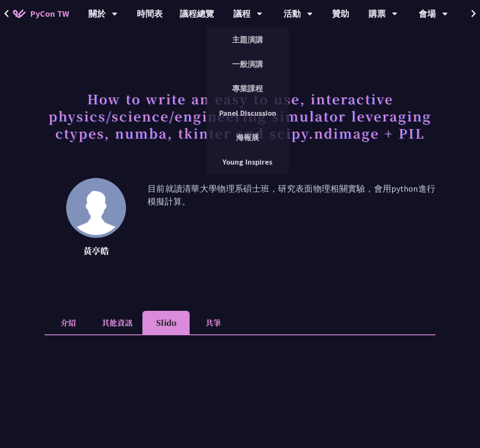 This screenshot has width=480, height=448. What do you see at coordinates (117, 323) in the screenshot?
I see `li: 其他資訊` at bounding box center [117, 323].